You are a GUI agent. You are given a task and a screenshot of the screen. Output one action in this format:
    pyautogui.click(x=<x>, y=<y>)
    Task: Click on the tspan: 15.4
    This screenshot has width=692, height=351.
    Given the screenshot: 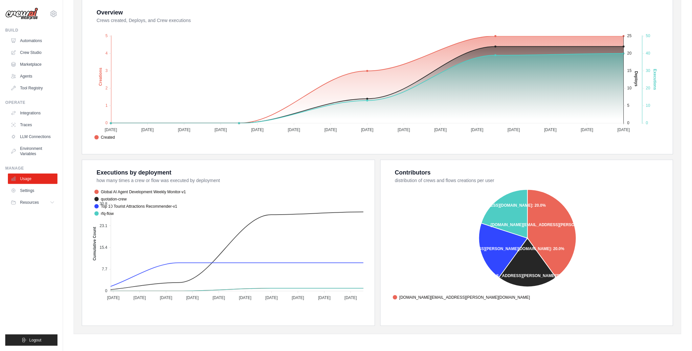 What is the action you would take?
    pyautogui.click(x=103, y=247)
    